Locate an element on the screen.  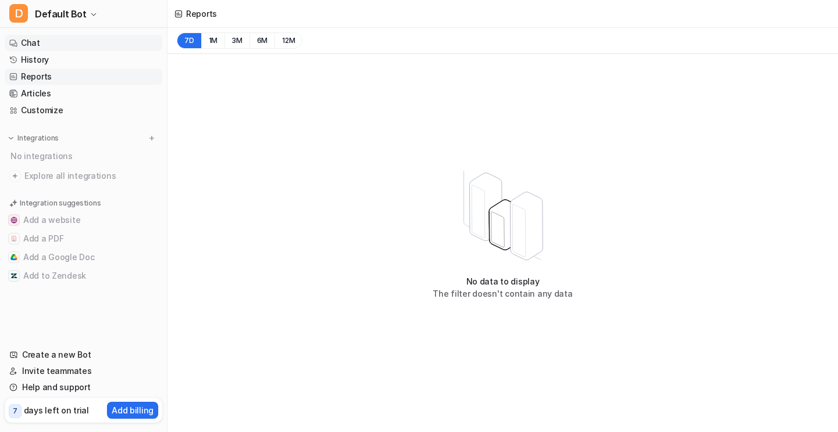
p: days left on trial is located at coordinates (56, 410).